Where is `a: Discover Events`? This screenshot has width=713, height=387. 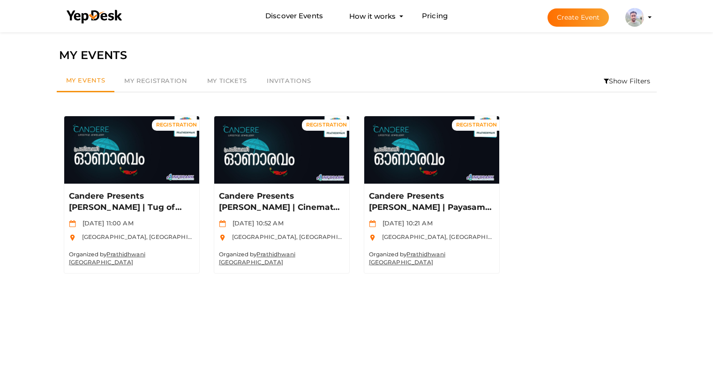 a: Discover Events is located at coordinates (294, 16).